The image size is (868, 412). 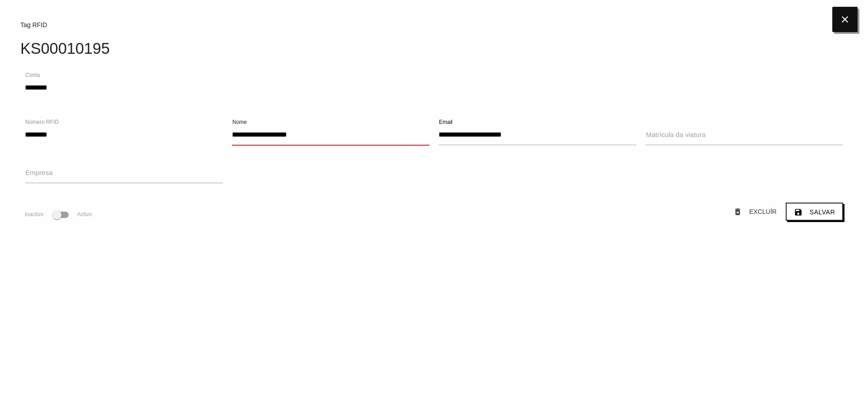 I want to click on h4: KS00010195, so click(x=434, y=49).